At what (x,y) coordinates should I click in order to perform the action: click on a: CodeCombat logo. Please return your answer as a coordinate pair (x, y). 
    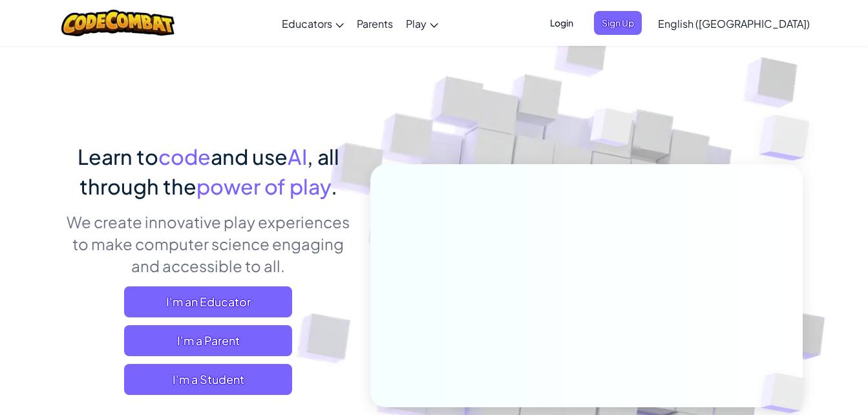
    Looking at the image, I should click on (118, 22).